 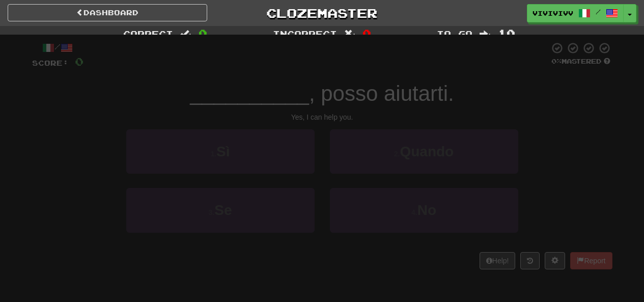 I want to click on small: 4 ., so click(x=415, y=213).